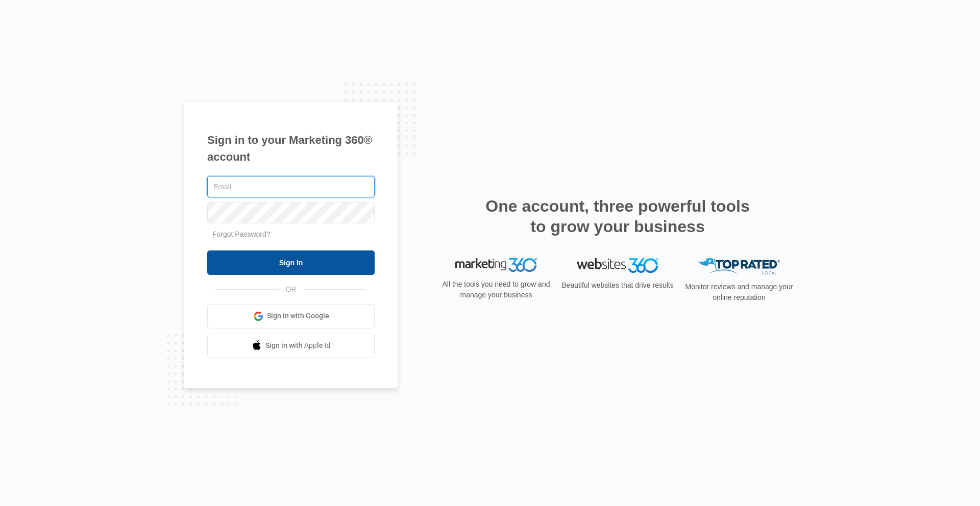  I want to click on p: Monitor reviews and manage your online reputation, so click(739, 292).